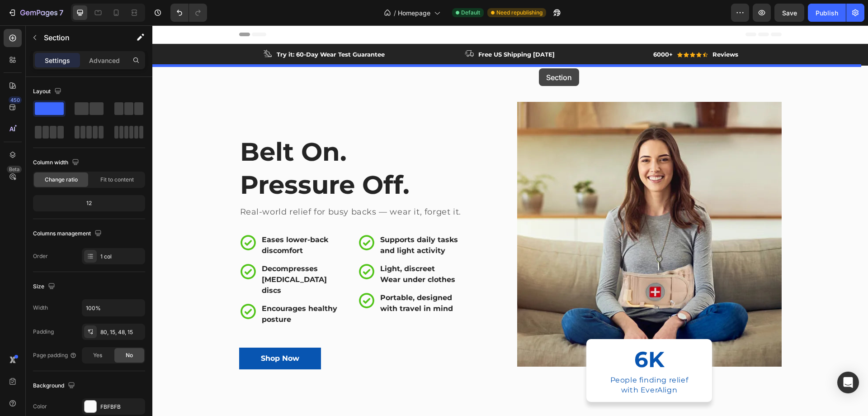 This screenshot has width=868, height=416. I want to click on span: Homepage, so click(414, 13).